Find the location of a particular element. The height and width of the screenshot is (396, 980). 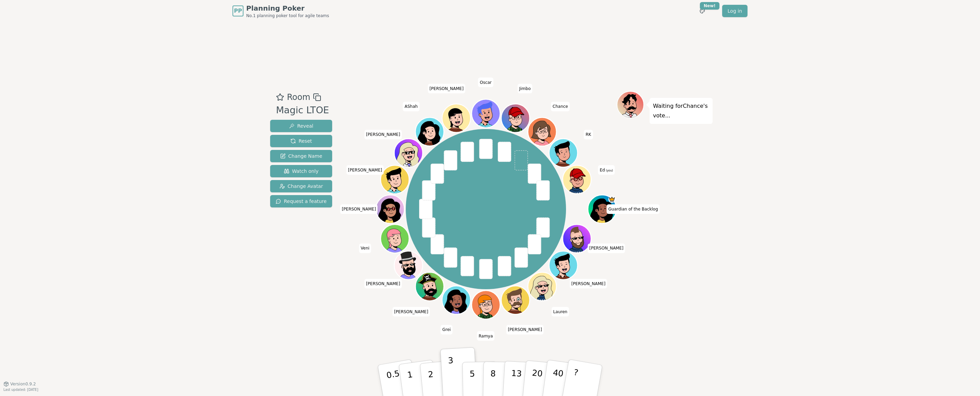

span: Change Name is located at coordinates (301, 156).